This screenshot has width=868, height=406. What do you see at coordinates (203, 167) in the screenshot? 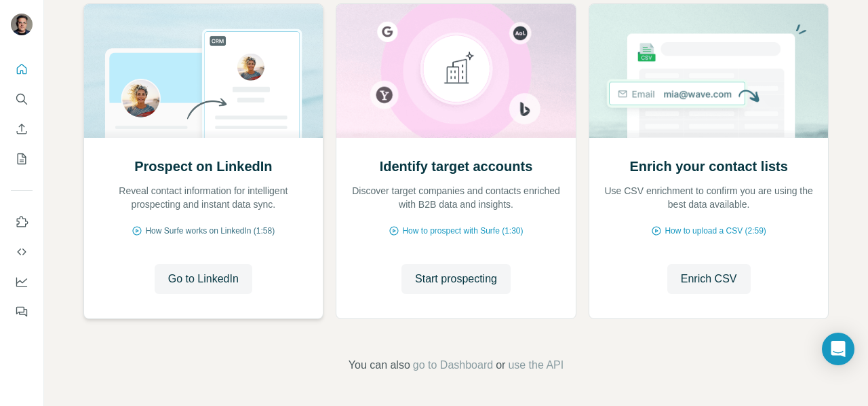
I see `h2: Prospect on LinkedIn` at bounding box center [203, 167].